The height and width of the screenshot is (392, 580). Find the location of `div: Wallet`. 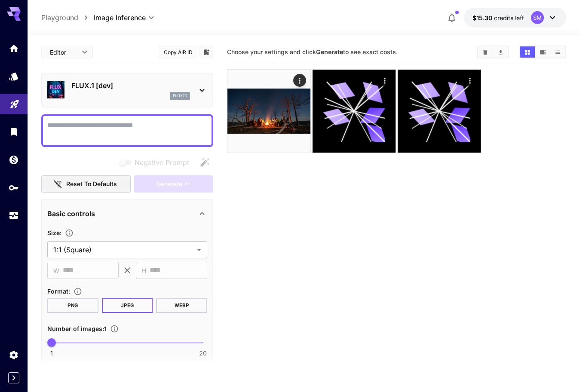

div: Wallet is located at coordinates (13, 160).